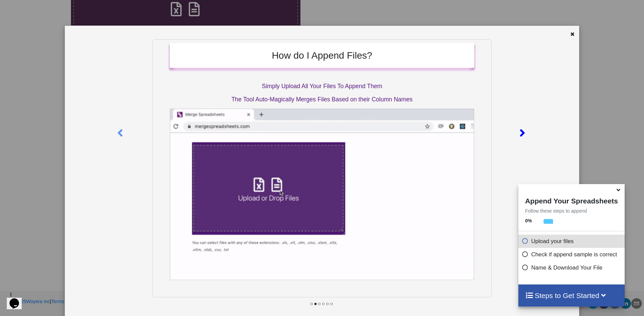 The height and width of the screenshot is (316, 644). Describe the element at coordinates (4, 5) in the screenshot. I see `span: 1` at that location.